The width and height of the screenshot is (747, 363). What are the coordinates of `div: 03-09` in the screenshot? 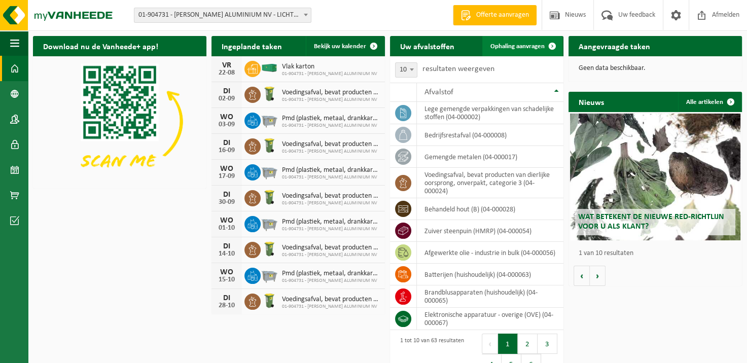 It's located at (227, 125).